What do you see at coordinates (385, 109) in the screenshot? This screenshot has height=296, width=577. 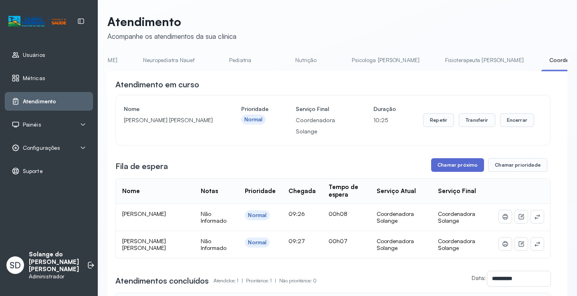 I see `h4: Duração` at bounding box center [385, 109].